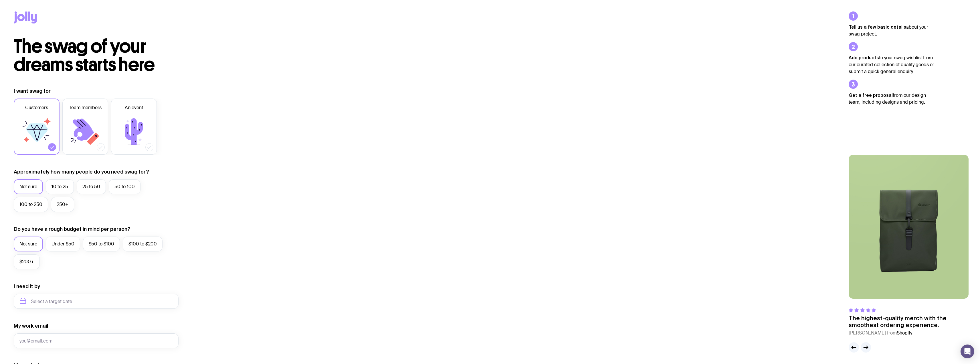 The image size is (980, 364). Describe the element at coordinates (96, 301) in the screenshot. I see `input: Select a target date` at that location.